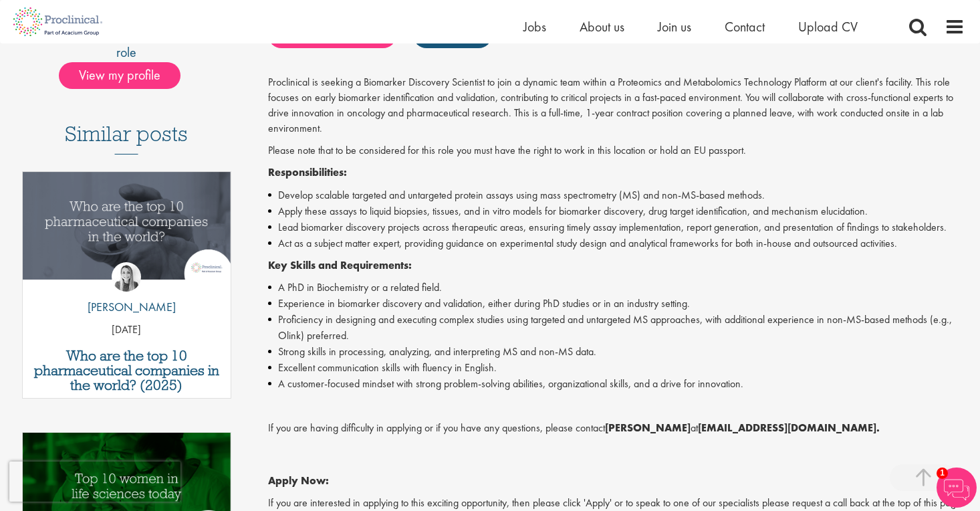 This screenshot has width=980, height=511. Describe the element at coordinates (308, 172) in the screenshot. I see `strong: Responsibilities:` at that location.